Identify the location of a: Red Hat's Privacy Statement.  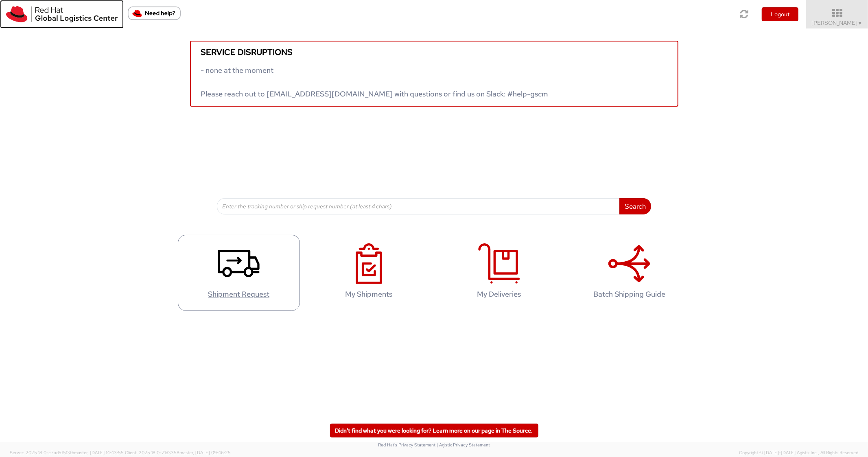
(407, 445).